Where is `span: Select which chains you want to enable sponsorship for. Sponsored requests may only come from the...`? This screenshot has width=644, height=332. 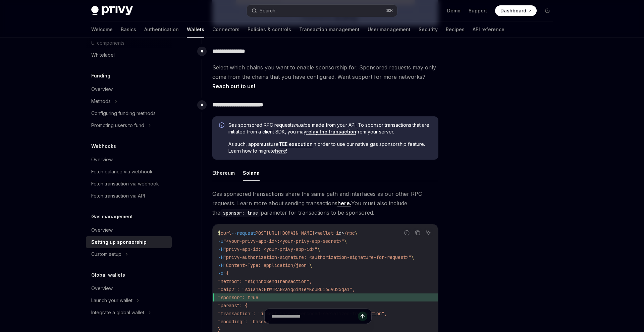 span: Select which chains you want to enable sponsorship for. Sponsored requests may only come from the... is located at coordinates (325, 77).